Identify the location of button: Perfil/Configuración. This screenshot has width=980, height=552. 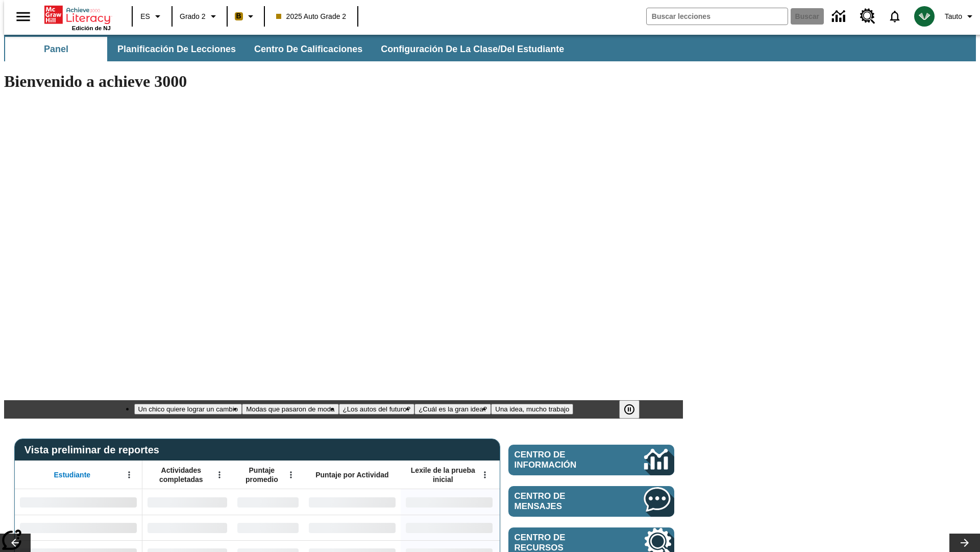
(960, 16).